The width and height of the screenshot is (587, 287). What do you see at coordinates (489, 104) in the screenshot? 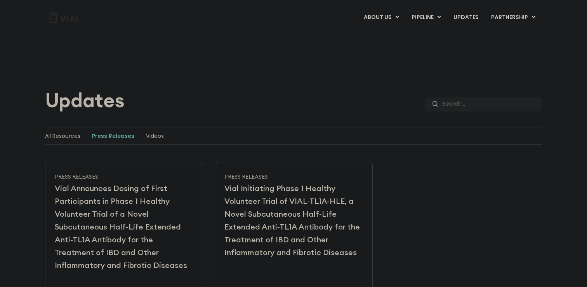
I see `input: Search...` at bounding box center [489, 104].